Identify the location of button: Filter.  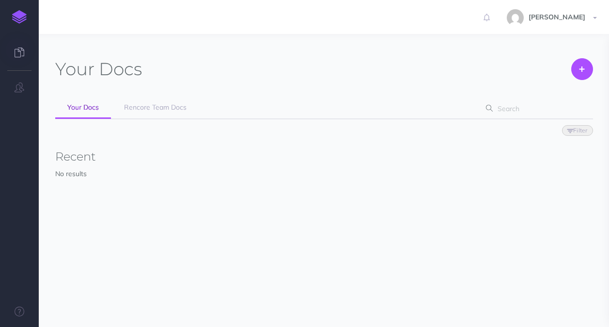
(578, 130).